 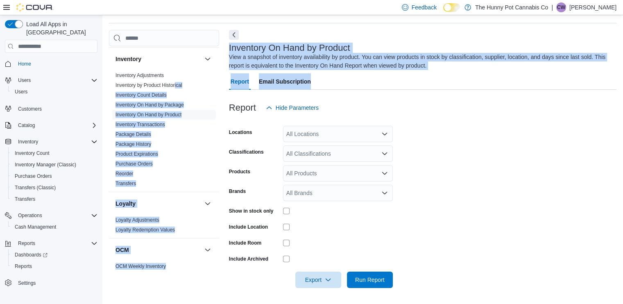 What do you see at coordinates (149, 85) in the screenshot?
I see `a: Inventory by Product Historical` at bounding box center [149, 85].